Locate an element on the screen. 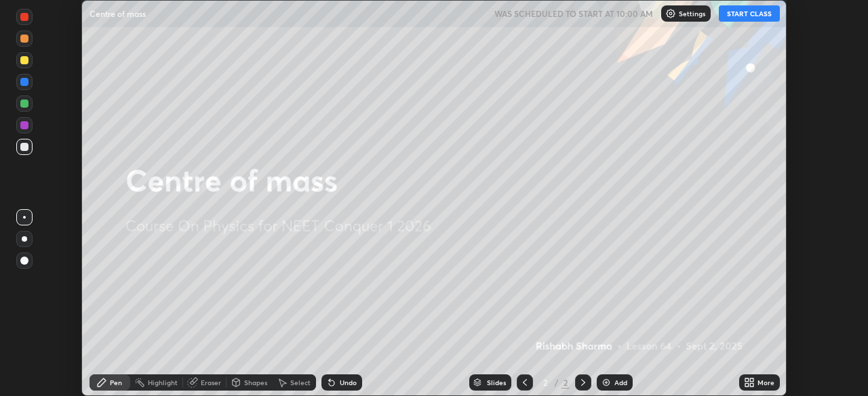  h5: WAS SCHEDULED TO START AT 10:00 AM is located at coordinates (574, 14).